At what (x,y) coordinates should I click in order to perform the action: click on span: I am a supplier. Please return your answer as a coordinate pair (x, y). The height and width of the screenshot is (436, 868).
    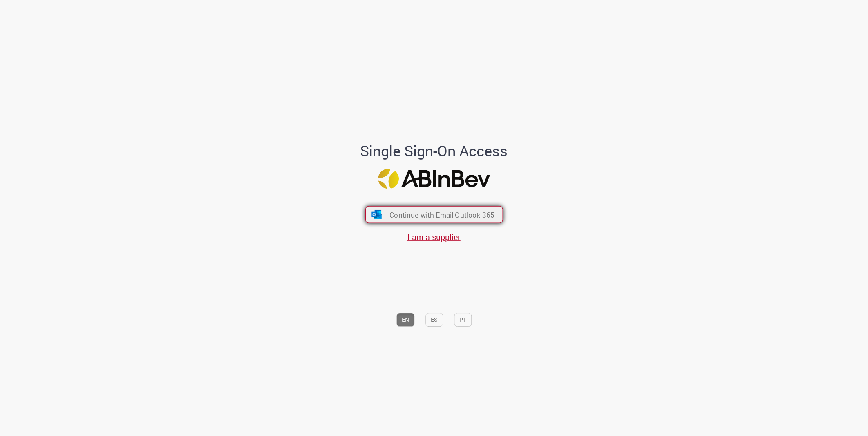
    Looking at the image, I should click on (434, 237).